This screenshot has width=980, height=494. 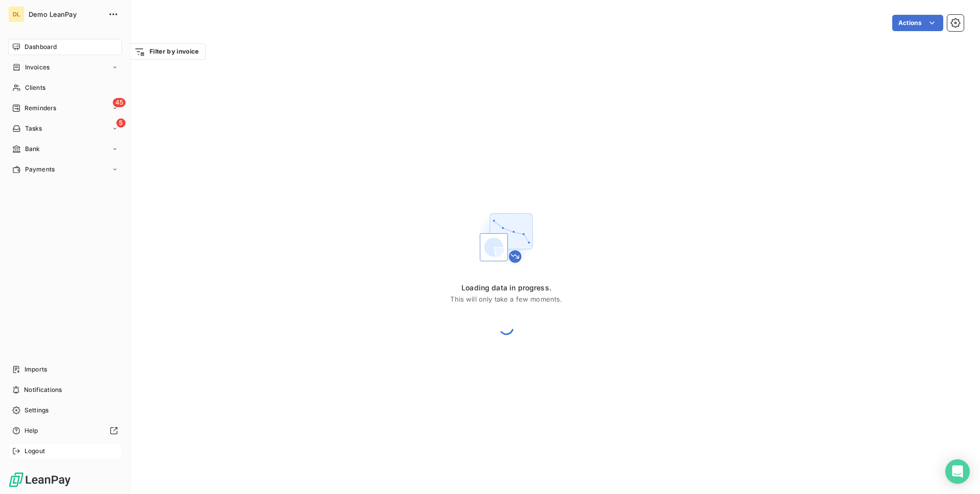 I want to click on span: 45, so click(x=119, y=102).